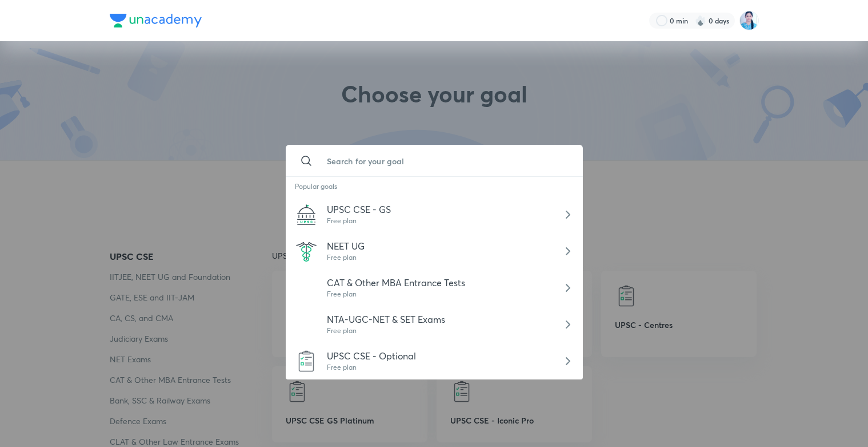 The width and height of the screenshot is (868, 447). Describe the element at coordinates (386, 319) in the screenshot. I see `span: NTA-UGC-NET & SET Exams` at that location.